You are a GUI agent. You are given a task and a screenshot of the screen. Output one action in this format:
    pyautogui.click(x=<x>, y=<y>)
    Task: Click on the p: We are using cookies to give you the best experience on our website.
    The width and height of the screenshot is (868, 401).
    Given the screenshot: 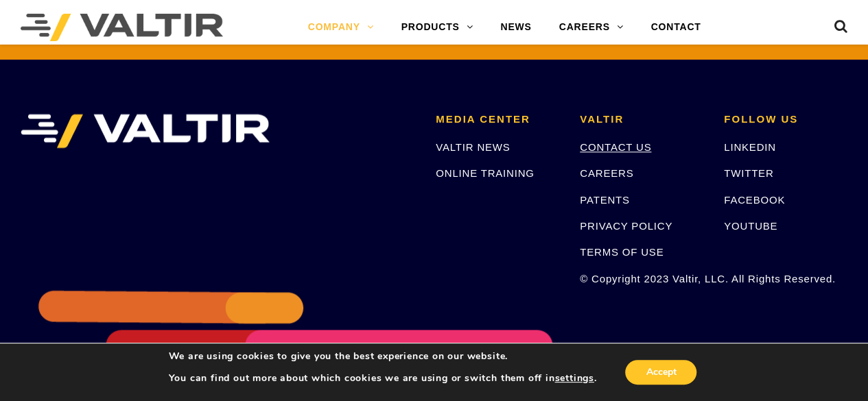 What is the action you would take?
    pyautogui.click(x=383, y=357)
    